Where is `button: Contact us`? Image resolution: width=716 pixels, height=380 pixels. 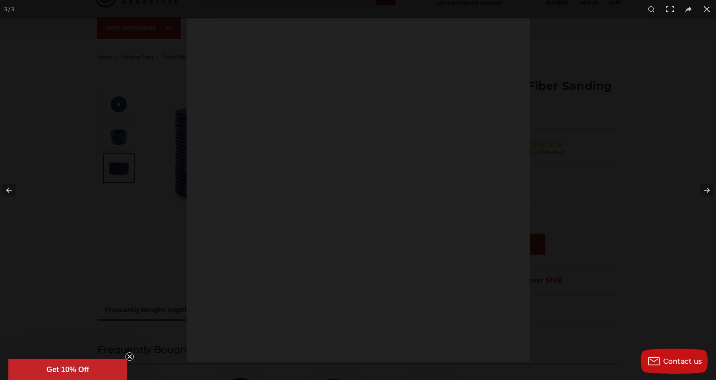 button: Contact us is located at coordinates (674, 361).